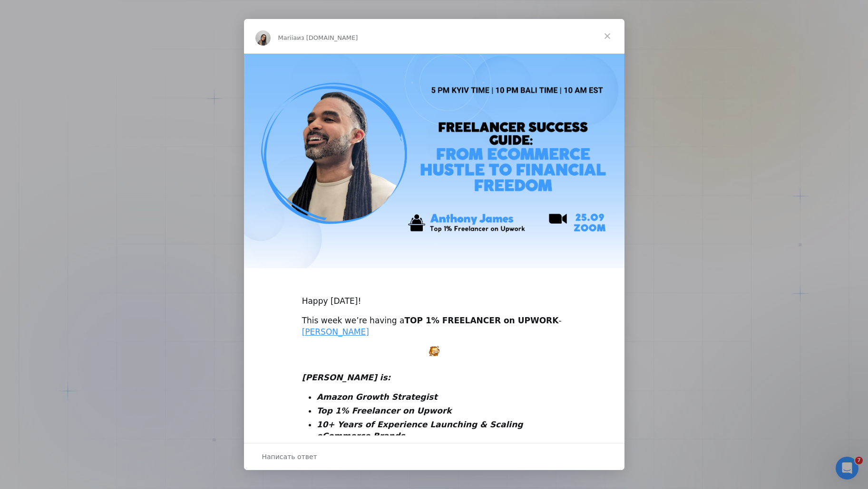  Describe the element at coordinates (434, 327) in the screenshot. I see `div: This week we’re having a -` at that location.